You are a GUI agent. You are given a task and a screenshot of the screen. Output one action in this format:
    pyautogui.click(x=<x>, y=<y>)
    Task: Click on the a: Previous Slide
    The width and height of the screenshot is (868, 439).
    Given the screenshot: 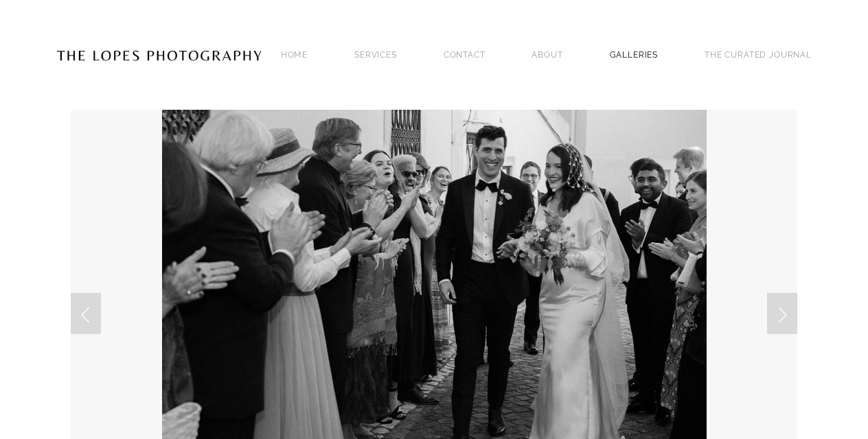 What is the action you would take?
    pyautogui.click(x=86, y=314)
    